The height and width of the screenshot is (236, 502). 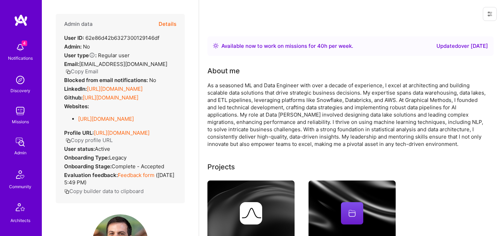 I want to click on strong: LinkedIn:, so click(x=75, y=88).